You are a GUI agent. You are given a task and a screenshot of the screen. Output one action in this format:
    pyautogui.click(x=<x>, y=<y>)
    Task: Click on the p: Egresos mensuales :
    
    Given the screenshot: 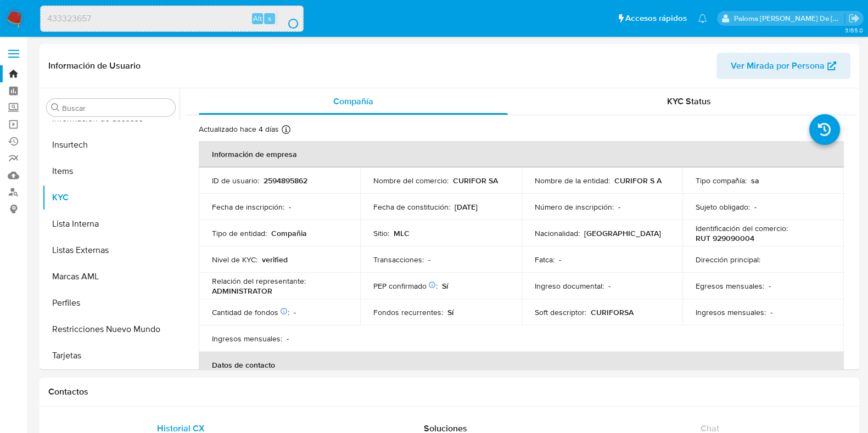 What is the action you would take?
    pyautogui.click(x=730, y=286)
    